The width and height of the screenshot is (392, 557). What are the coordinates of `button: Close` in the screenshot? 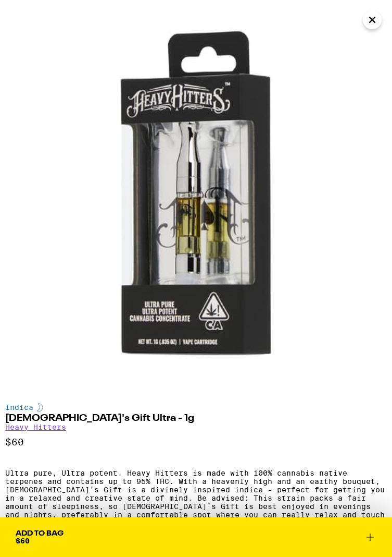 It's located at (372, 20).